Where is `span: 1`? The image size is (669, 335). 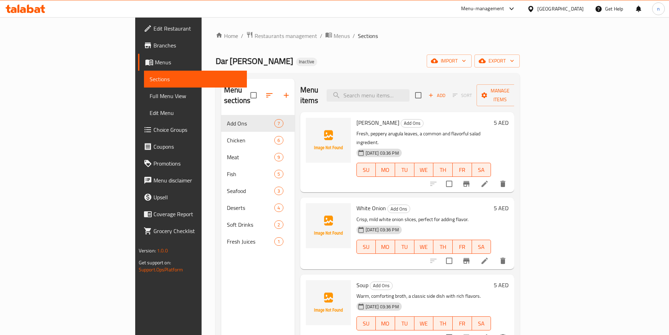 span: 1 is located at coordinates (279, 241).